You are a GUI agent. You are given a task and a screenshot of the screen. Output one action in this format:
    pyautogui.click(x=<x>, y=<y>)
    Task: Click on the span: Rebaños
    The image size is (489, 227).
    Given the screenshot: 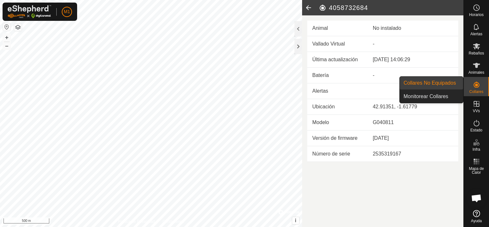 What is the action you would take?
    pyautogui.click(x=477, y=53)
    